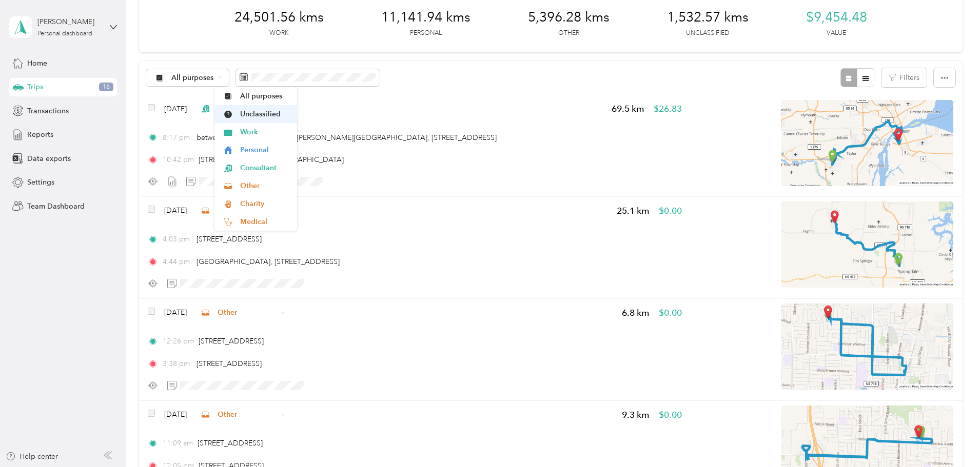  I want to click on span: 5,396.28 kms, so click(568, 17).